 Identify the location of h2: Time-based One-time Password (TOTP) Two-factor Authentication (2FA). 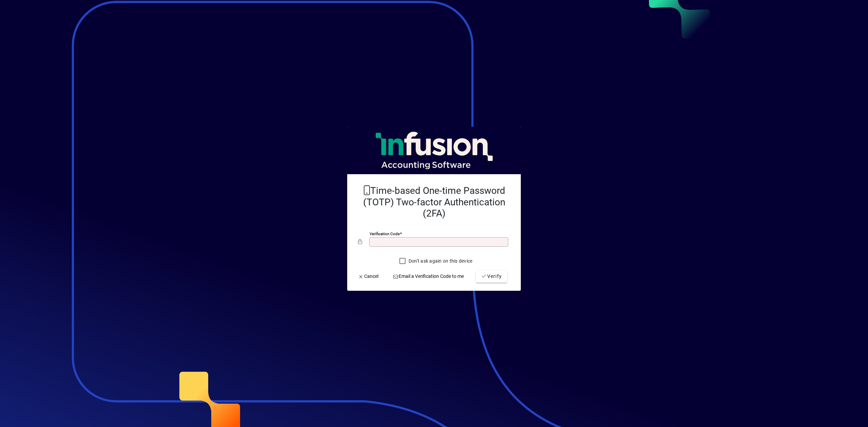
(434, 203).